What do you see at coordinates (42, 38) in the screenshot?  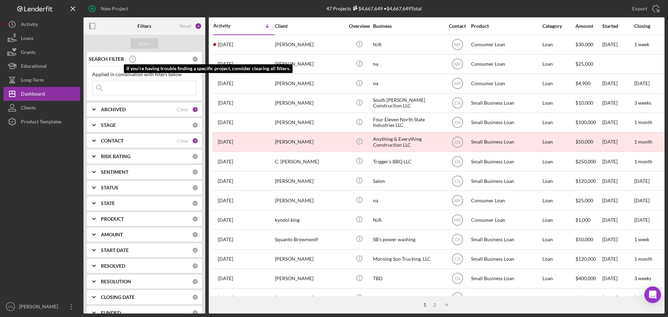 I see `button: Loans` at bounding box center [42, 38].